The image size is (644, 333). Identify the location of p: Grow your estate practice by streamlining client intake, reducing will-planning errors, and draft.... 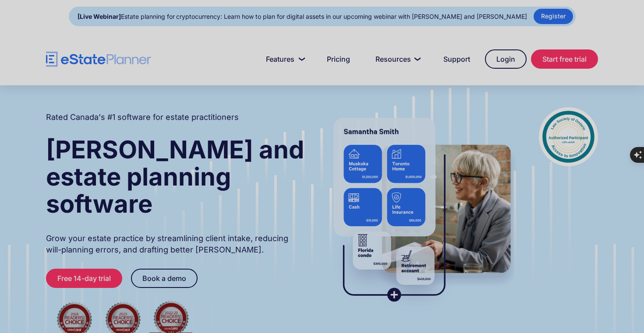
(176, 244).